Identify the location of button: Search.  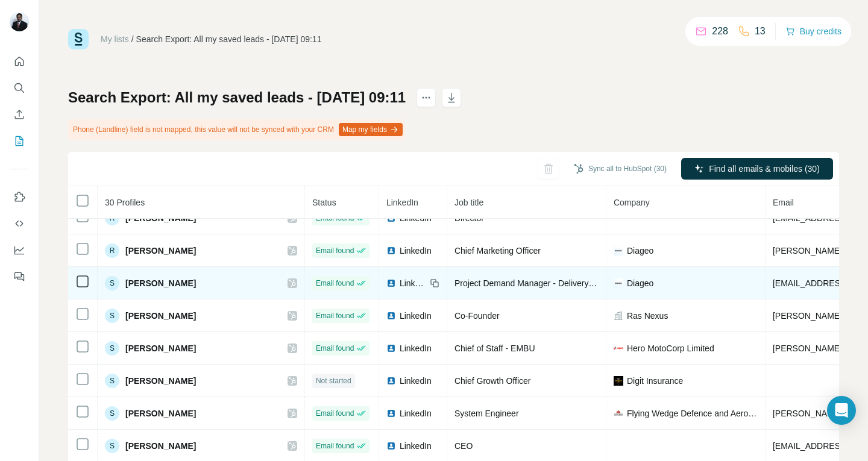
(19, 88).